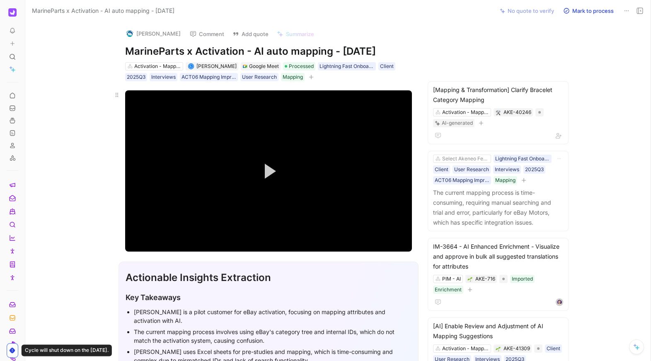 The height and width of the screenshot is (361, 651). What do you see at coordinates (273, 336) in the screenshot?
I see `div: The current mapping process involves using eBay's category tree and internal IDs, which do not ma...` at bounding box center [273, 336].